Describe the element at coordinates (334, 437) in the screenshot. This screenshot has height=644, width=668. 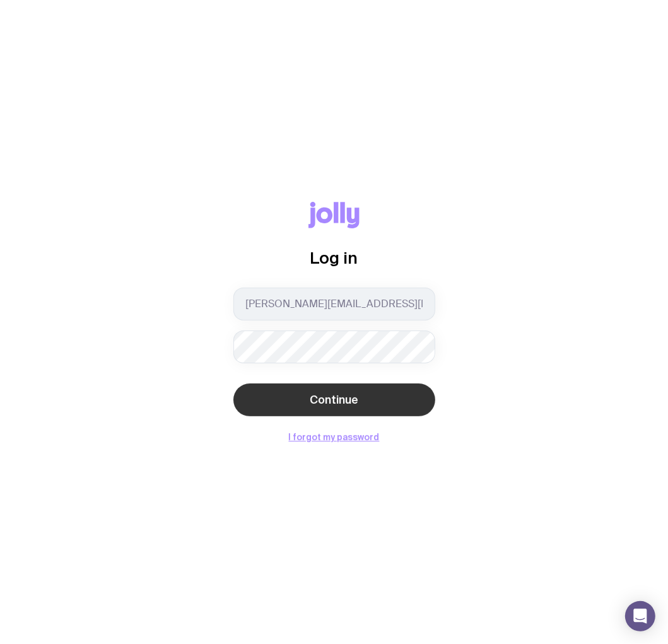
I see `button: I forgot my password` at that location.